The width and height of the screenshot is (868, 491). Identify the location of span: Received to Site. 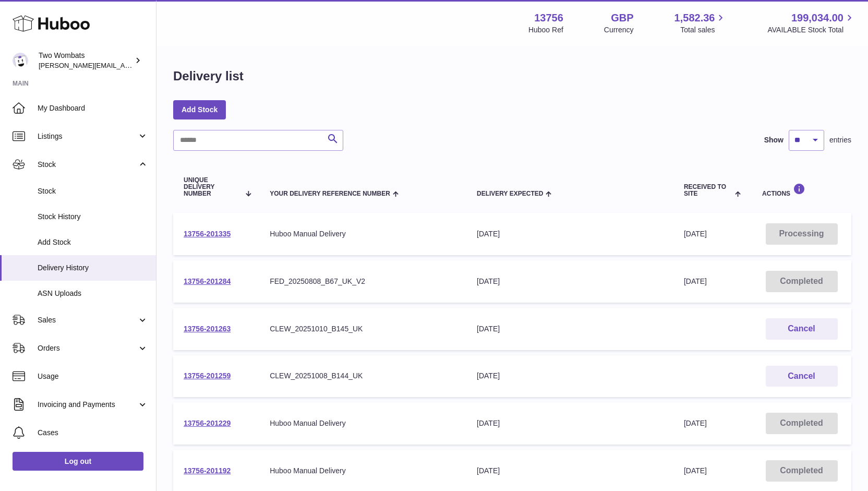
(708, 190).